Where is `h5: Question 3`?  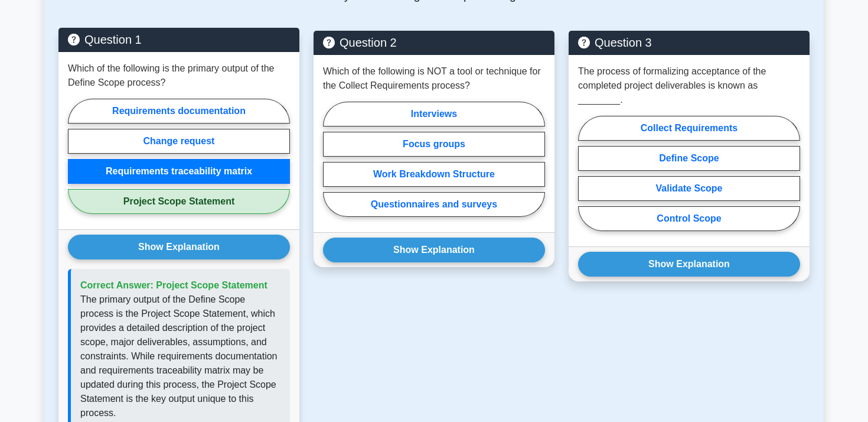
h5: Question 3 is located at coordinates (689, 43).